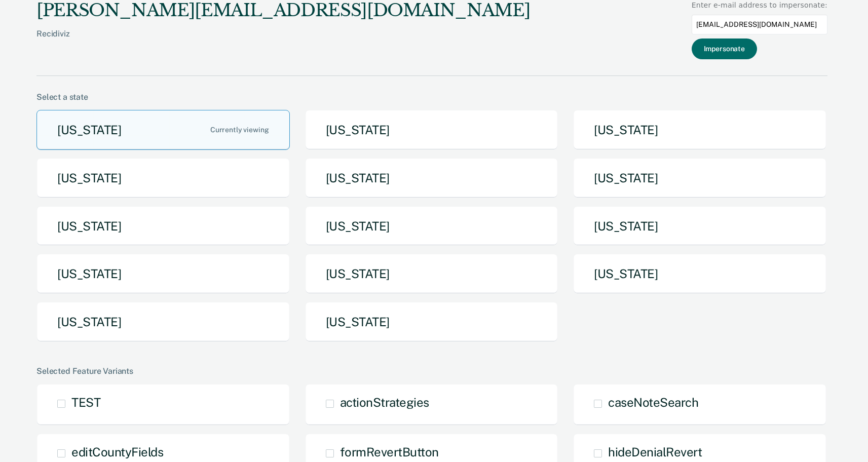 The width and height of the screenshot is (868, 462). I want to click on button: Impersonate, so click(724, 49).